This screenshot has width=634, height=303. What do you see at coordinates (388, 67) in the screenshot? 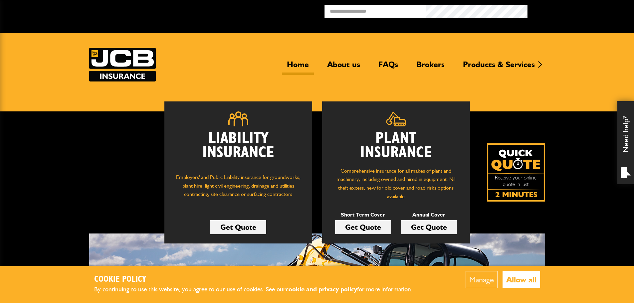
I see `a: FAQs` at bounding box center [388, 67].